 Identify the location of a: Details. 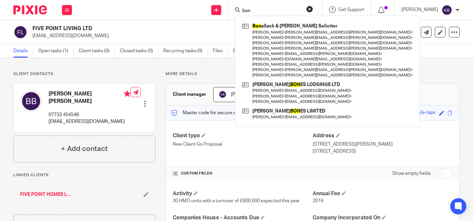
(23, 51).